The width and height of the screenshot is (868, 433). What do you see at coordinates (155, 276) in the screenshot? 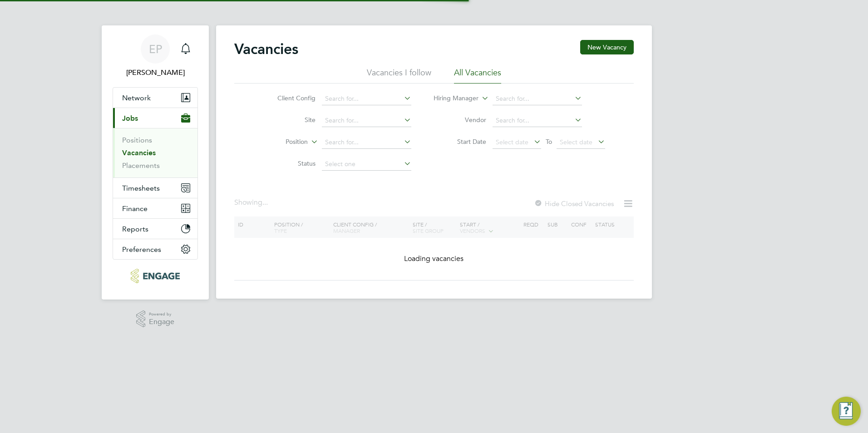
I see `a: Go to home page` at bounding box center [155, 276].